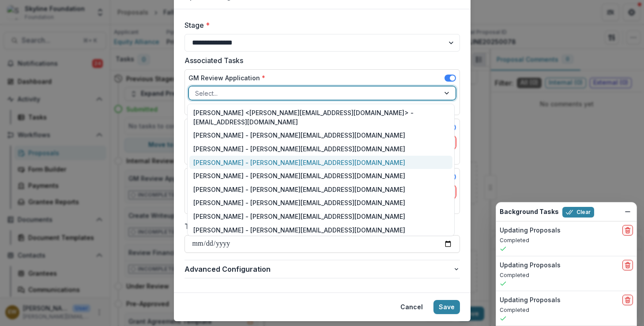  I want to click on button: Clear, so click(578, 212).